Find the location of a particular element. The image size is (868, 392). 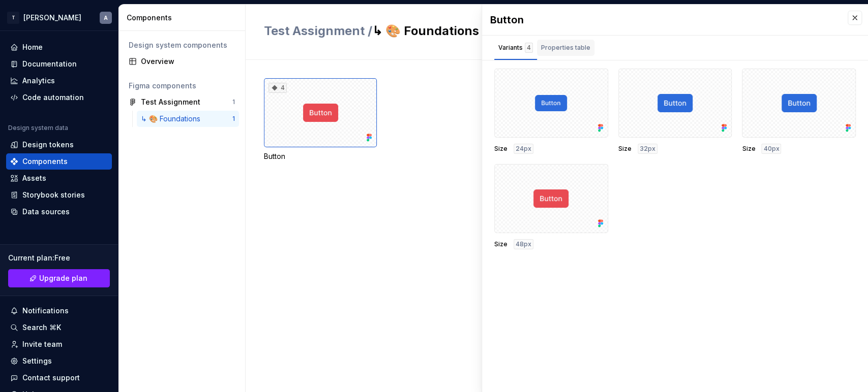

div: Analytics is located at coordinates (38, 80).